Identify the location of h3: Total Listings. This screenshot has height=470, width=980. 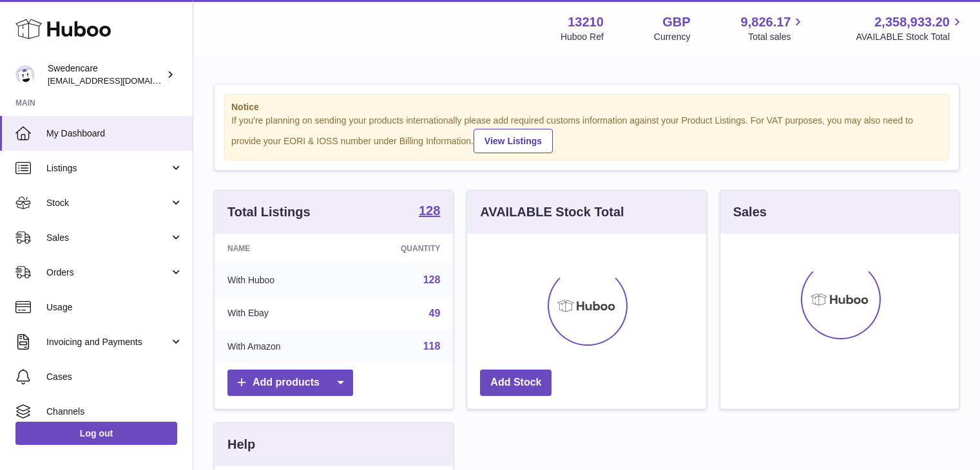
(269, 212).